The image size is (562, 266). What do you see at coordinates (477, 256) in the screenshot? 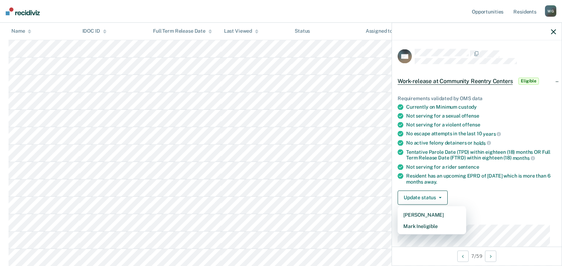
I see `div: 7 / 59` at bounding box center [477, 256].